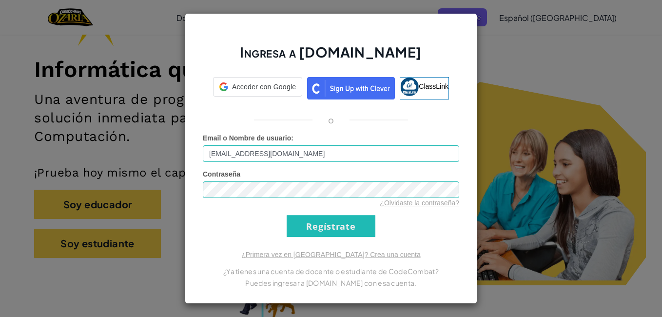 The image size is (662, 317). What do you see at coordinates (331, 226) in the screenshot?
I see `input: Regístrate` at bounding box center [331, 226].